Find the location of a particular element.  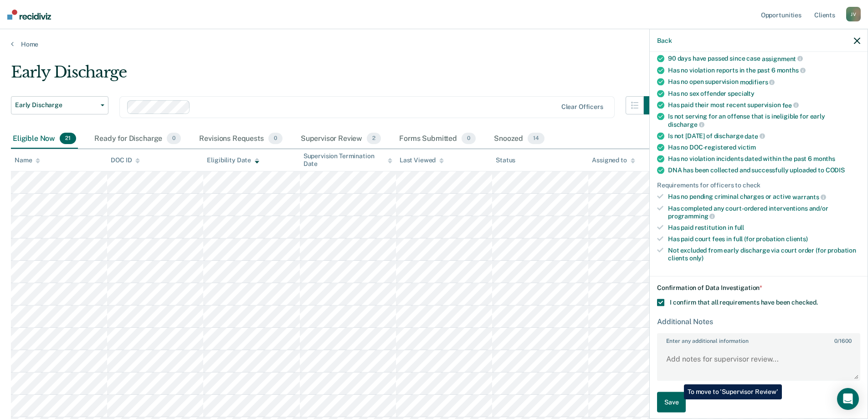

div: 90 days have passed since case is located at coordinates (764, 59).